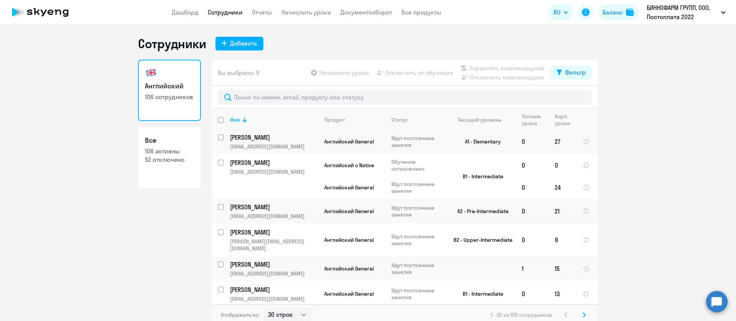 Image resolution: width=736 pixels, height=321 pixels. I want to click on p: 106 сотрудников, so click(169, 97).